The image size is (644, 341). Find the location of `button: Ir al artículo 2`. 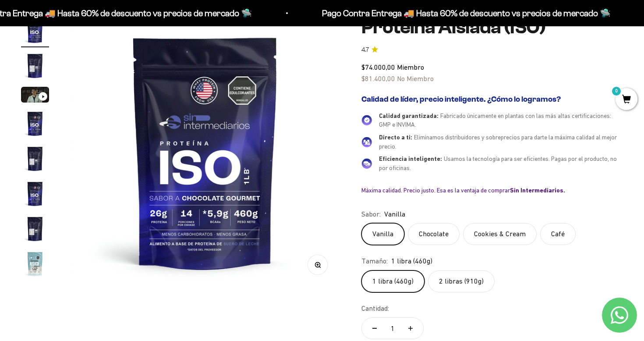

button: Ir al artículo 2 is located at coordinates (35, 67).